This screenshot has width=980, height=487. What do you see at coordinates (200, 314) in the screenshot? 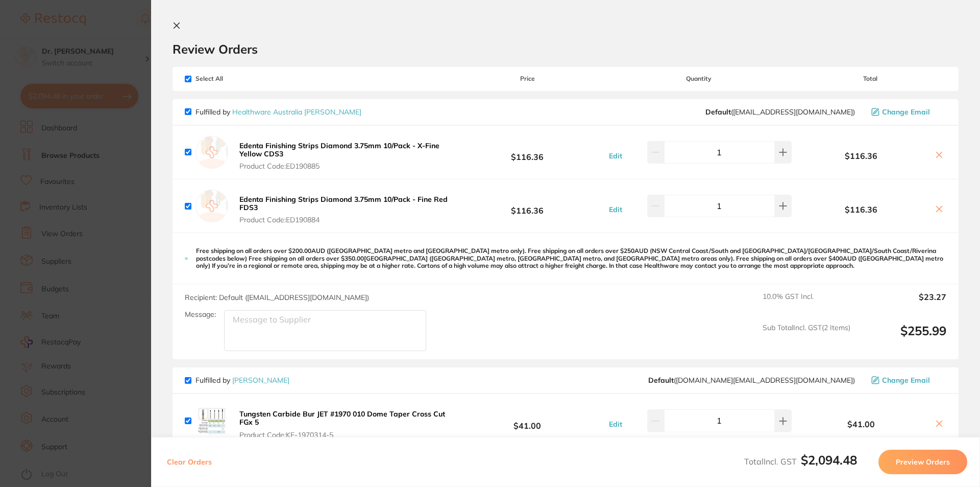
I see `label: Message:` at bounding box center [200, 314].